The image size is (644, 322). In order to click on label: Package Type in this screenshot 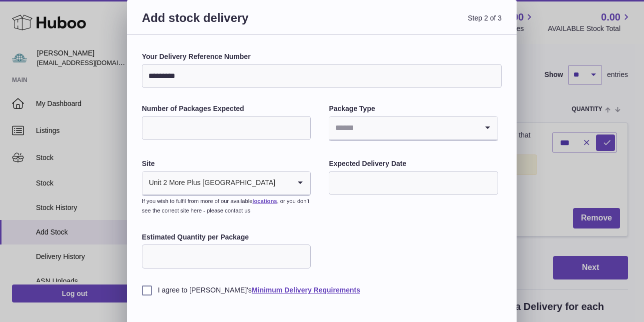, I will do `click(413, 109)`.